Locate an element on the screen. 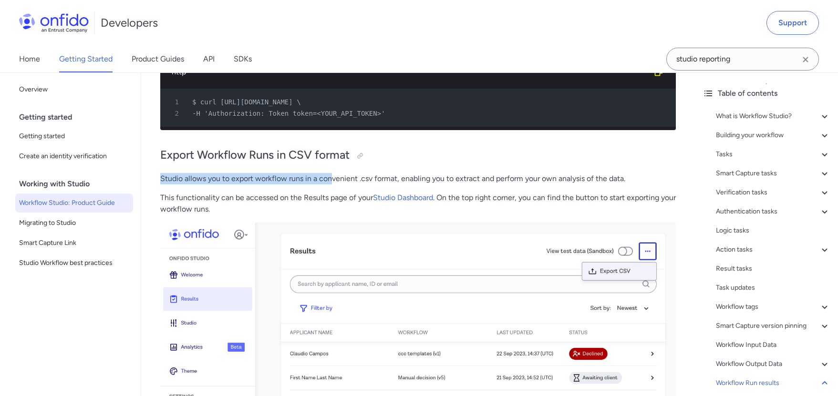 This screenshot has width=838, height=396. a: Verification tasks is located at coordinates (773, 193).